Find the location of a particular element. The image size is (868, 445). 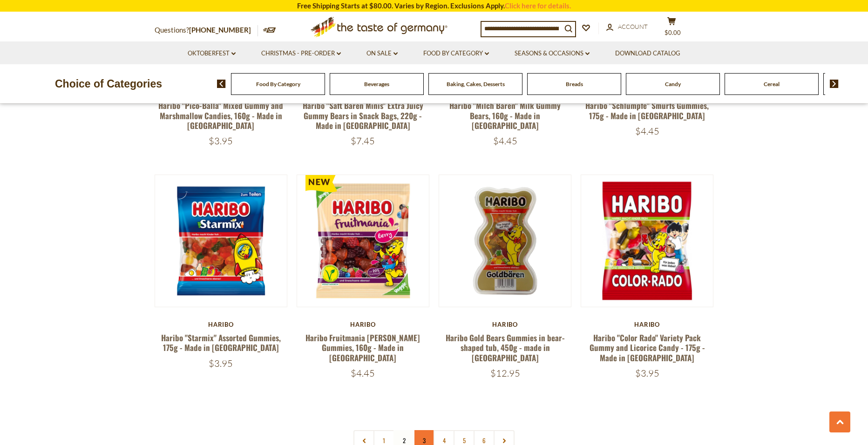

a: On Sale is located at coordinates (382, 53).